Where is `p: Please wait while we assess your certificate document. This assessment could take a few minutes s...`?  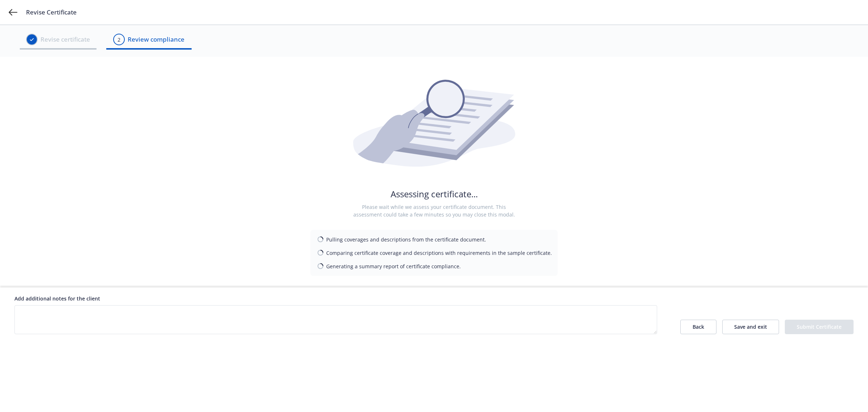 p: Please wait while we assess your certificate document. This assessment could take a few minutes s... is located at coordinates (434, 210).